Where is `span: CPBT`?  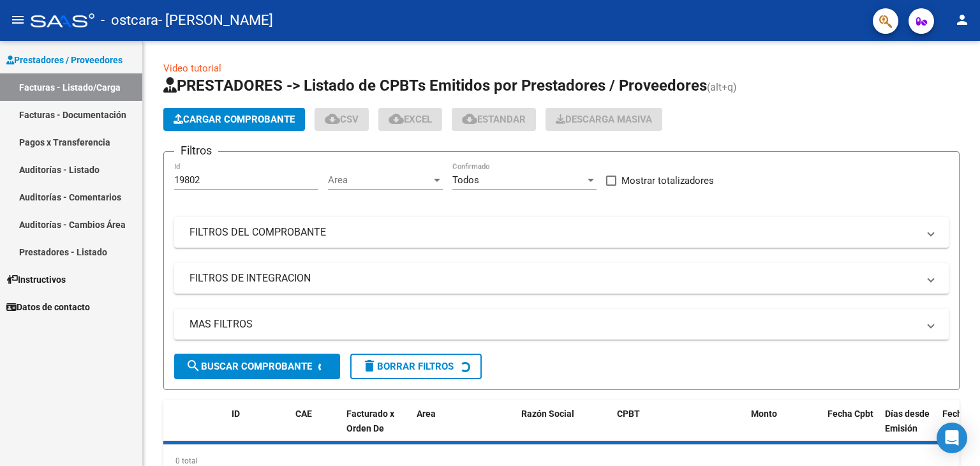
span: CPBT is located at coordinates (629, 413).